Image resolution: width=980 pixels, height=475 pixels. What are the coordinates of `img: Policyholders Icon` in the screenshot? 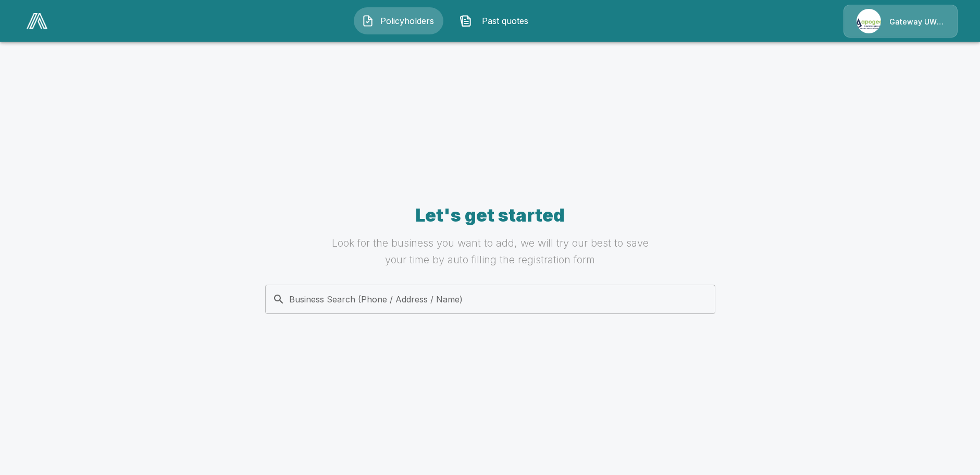 It's located at (368, 21).